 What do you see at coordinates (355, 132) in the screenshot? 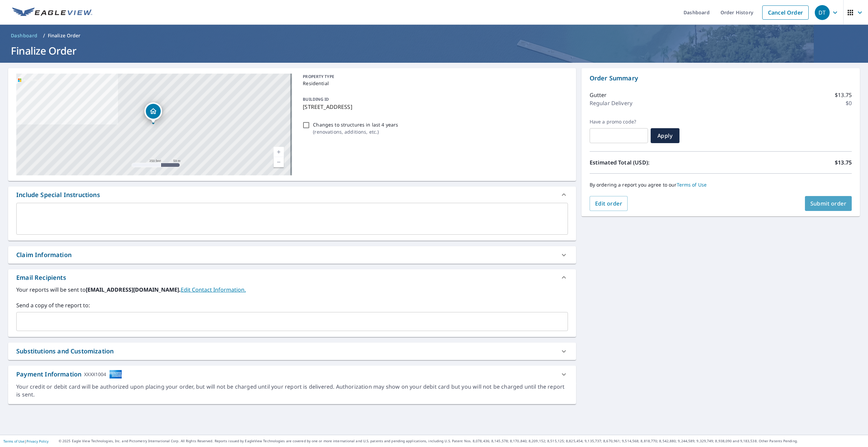
I see `p: ( renovations, additions, etc. )` at bounding box center [355, 132].